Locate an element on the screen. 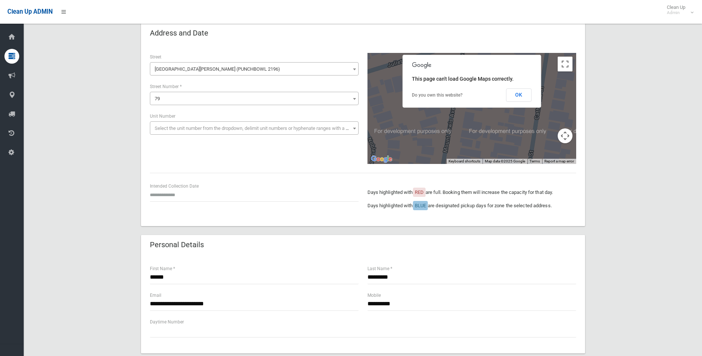 Image resolution: width=702 pixels, height=356 pixels. header: Personal Details is located at coordinates (177, 245).